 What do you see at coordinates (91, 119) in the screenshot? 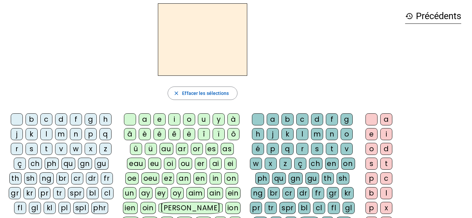
I see `div: g` at bounding box center [91, 119].